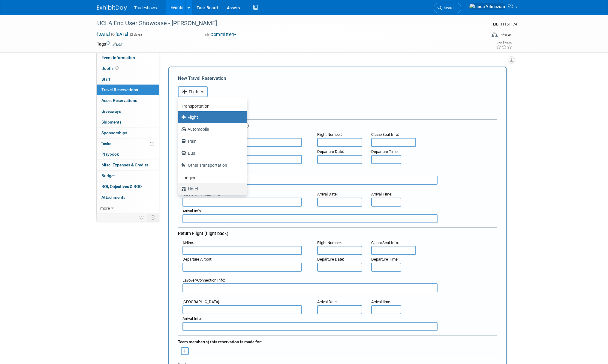  I want to click on span: (2 days), so click(135, 35).